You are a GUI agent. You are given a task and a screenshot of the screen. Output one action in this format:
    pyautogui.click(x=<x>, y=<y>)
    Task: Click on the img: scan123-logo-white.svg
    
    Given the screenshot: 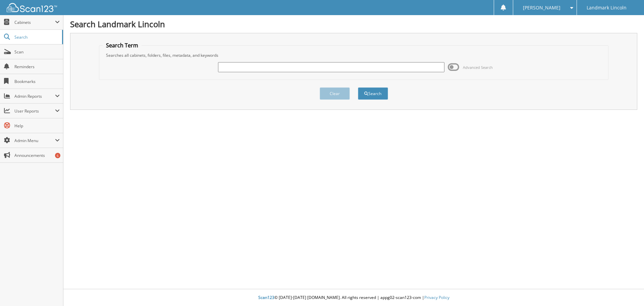 What is the action you would take?
    pyautogui.click(x=32, y=7)
    